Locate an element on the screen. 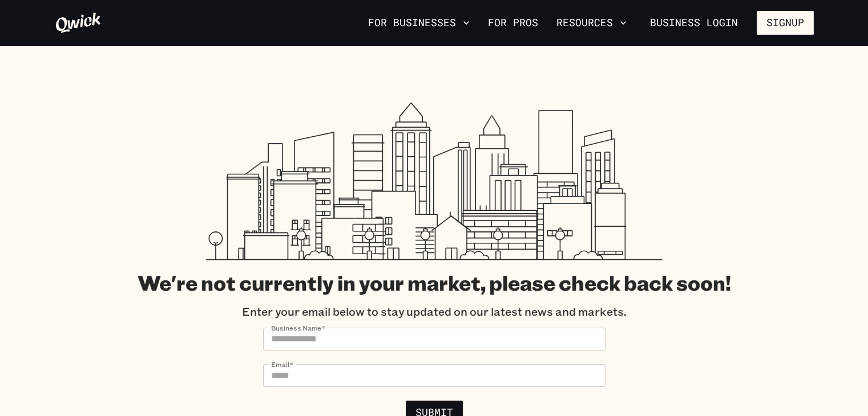 The width and height of the screenshot is (868, 416). button: Resources is located at coordinates (591, 23).